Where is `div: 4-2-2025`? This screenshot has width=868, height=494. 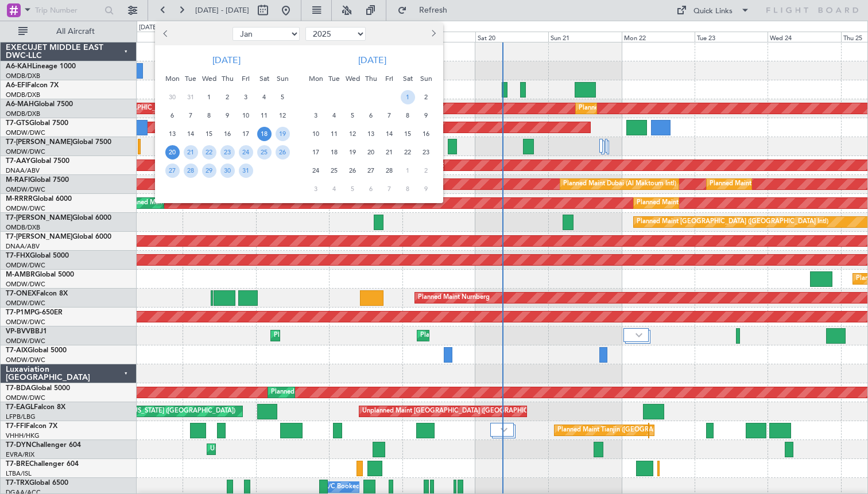 div: 4-2-2025 is located at coordinates (334, 115).